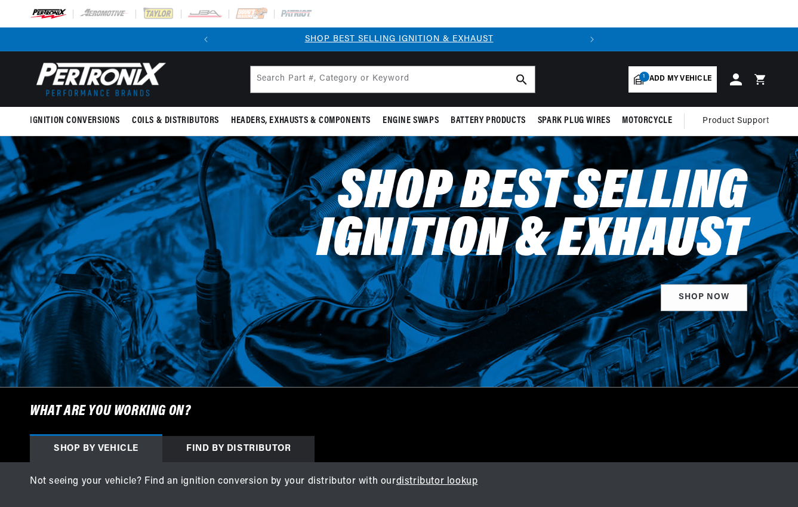 Image resolution: width=798 pixels, height=507 pixels. Describe the element at coordinates (399, 39) in the screenshot. I see `div: 1 of 2` at that location.